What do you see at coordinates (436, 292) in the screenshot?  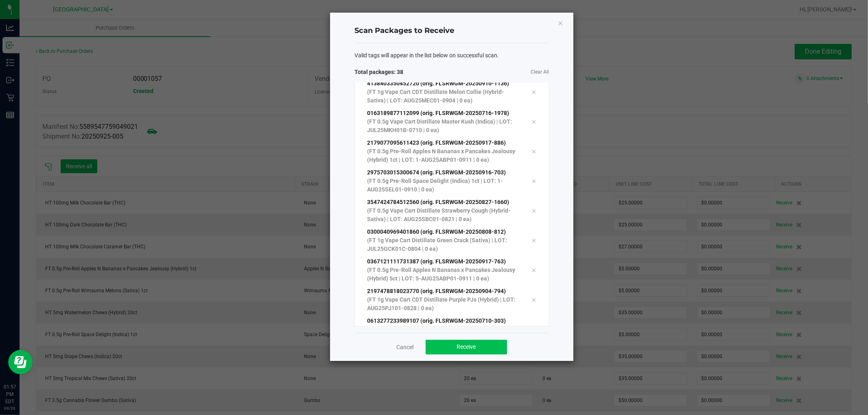 I see `span: 2197478818023770 (orig. FLSRWGM-20250904-794)` at bounding box center [436, 292].